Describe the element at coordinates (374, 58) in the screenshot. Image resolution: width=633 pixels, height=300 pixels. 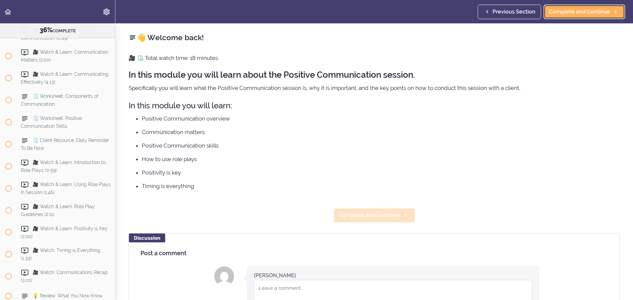
I see `p: 🎥 ⏲️ Total watch time: 18 minutes.` at that location.